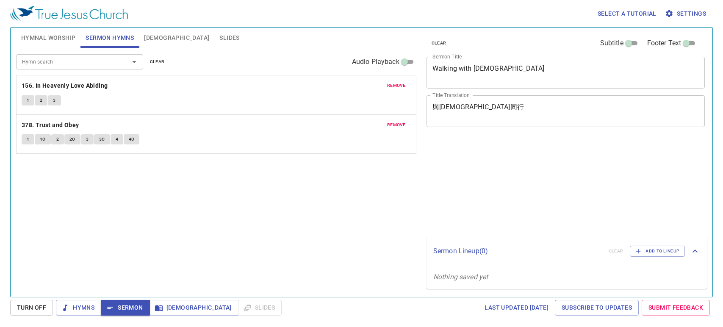 The height and width of the screenshot is (327, 723). Describe the element at coordinates (664, 43) in the screenshot. I see `span: Footer Text` at that location.